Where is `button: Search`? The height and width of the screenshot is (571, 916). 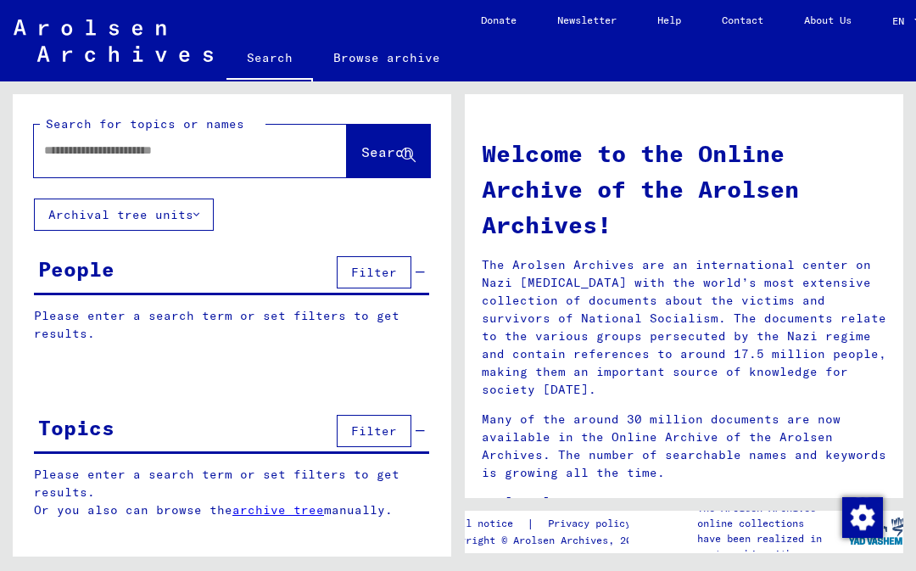 button: Search is located at coordinates (388, 151).